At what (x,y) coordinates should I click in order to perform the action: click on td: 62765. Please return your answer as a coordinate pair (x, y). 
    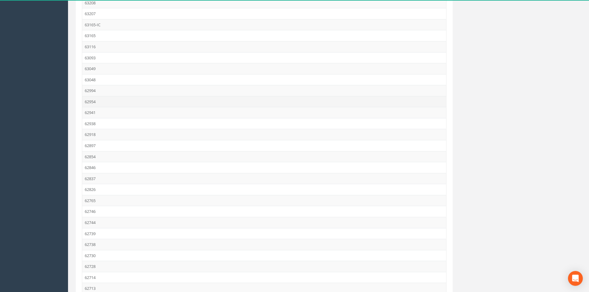
    Looking at the image, I should click on (264, 201).